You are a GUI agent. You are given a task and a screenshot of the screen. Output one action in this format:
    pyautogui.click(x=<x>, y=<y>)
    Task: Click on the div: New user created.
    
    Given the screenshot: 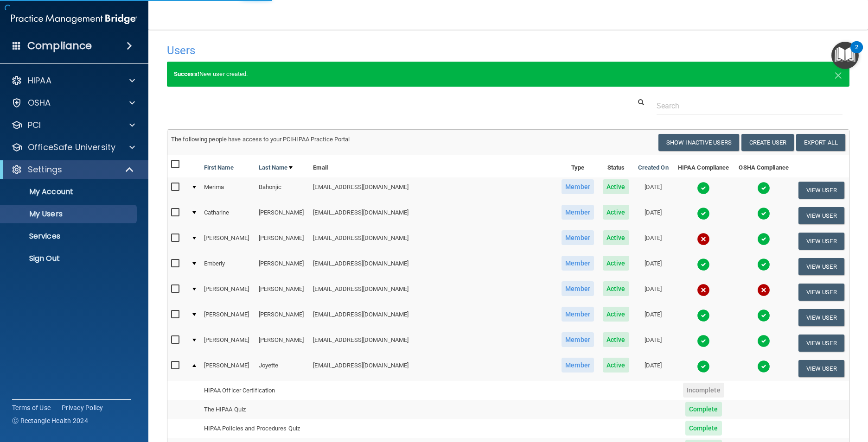 What is the action you would take?
    pyautogui.click(x=508, y=74)
    